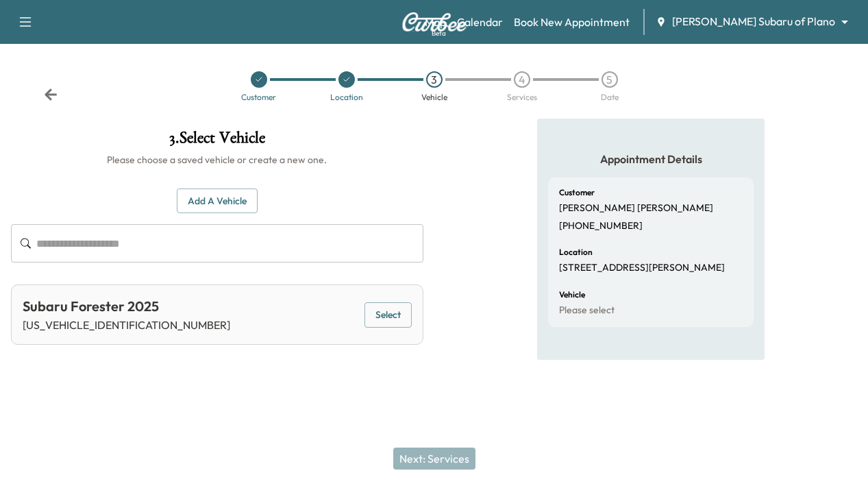 Image resolution: width=868 pixels, height=486 pixels. I want to click on div: Customer, so click(258, 97).